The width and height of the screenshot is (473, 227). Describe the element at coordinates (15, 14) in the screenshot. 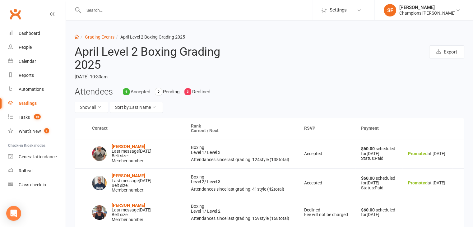

I see `a: Clubworx` at that location.